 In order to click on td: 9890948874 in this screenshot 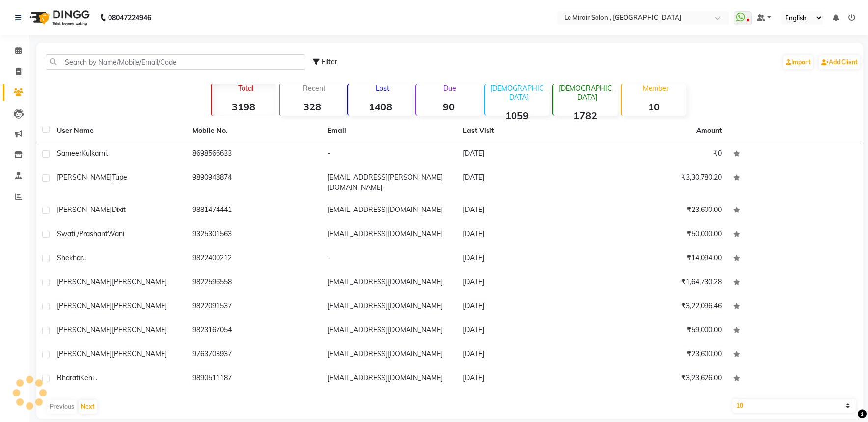, I will do `click(255, 183)`.